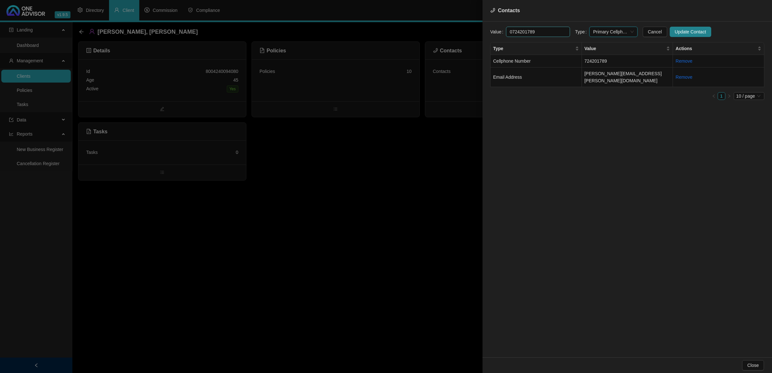  I want to click on span: Close, so click(753, 366).